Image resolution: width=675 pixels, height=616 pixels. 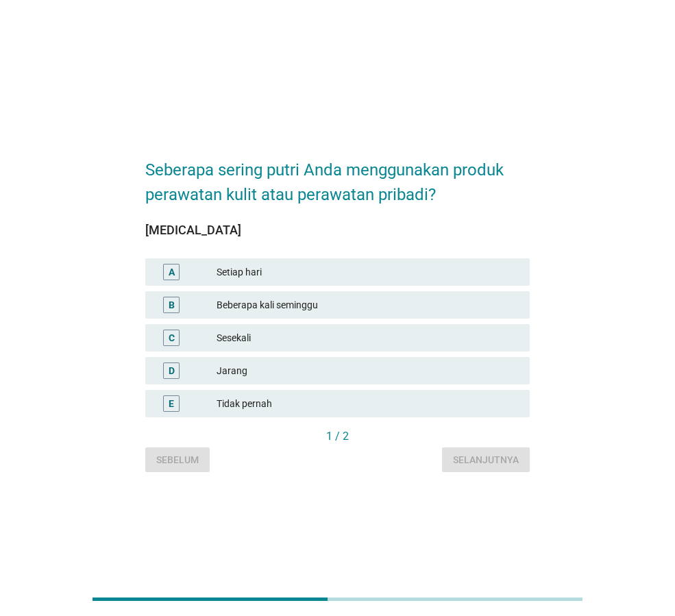 What do you see at coordinates (172, 272) in the screenshot?
I see `div: A` at bounding box center [172, 272].